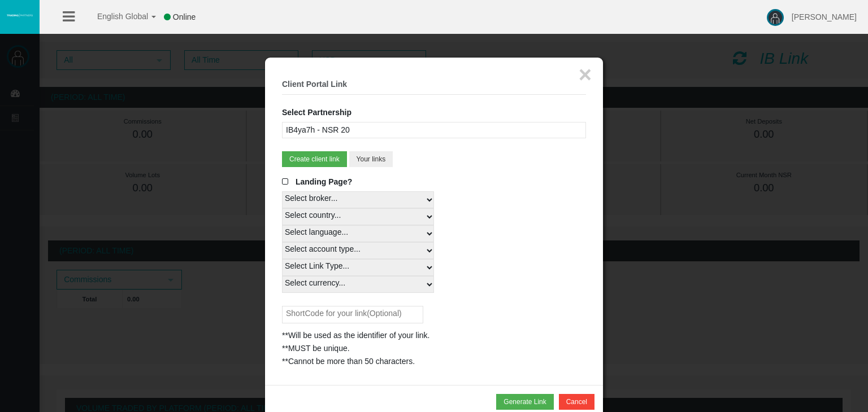 Image resolution: width=868 pixels, height=412 pixels. I want to click on button: Your links, so click(371, 159).